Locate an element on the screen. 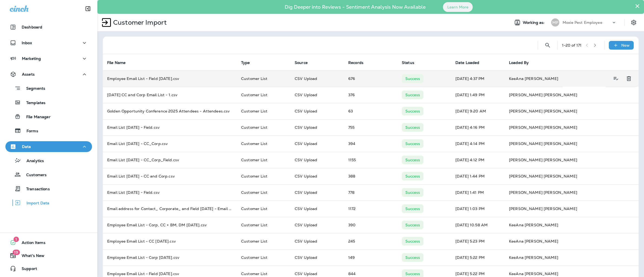 This screenshot has width=644, height=277. span: Records is located at coordinates (356, 63).